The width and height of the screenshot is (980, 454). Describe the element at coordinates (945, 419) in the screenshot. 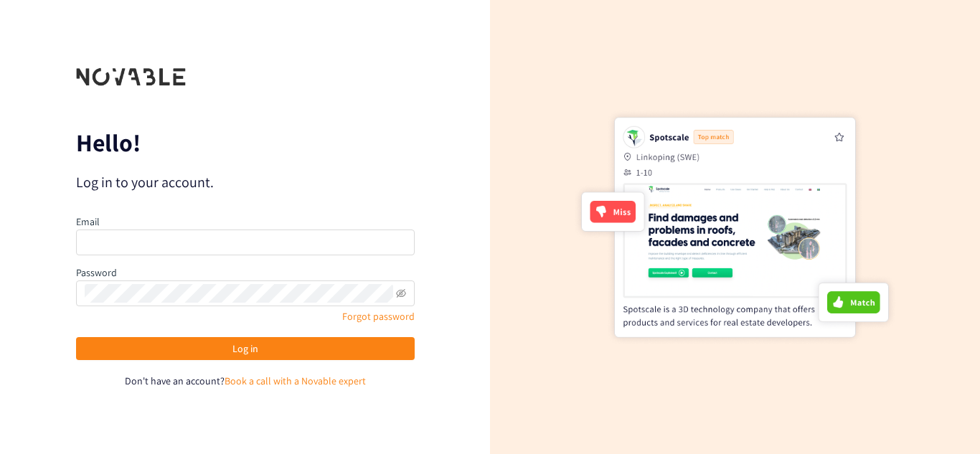

I see `div: Chat Widget` at that location.